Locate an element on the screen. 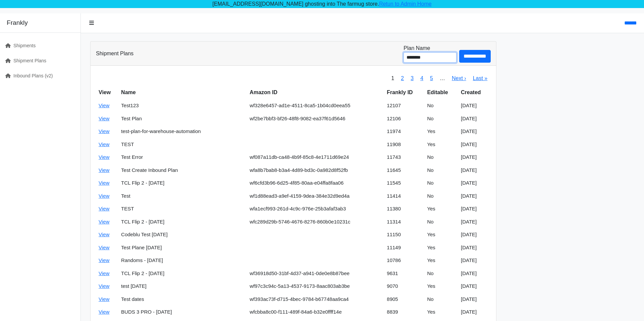 The image size is (644, 321). td: wf36918d50-31bf-4d37-a941-0de0e8b87bee is located at coordinates (315, 274).